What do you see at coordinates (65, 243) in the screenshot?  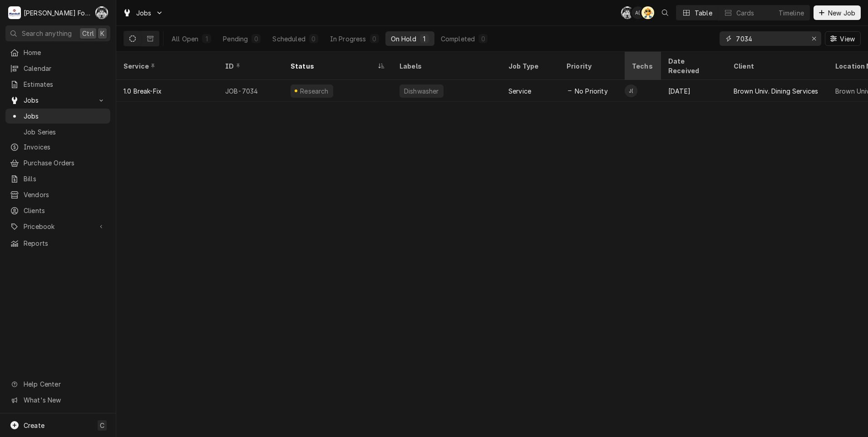 I see `span: Reports` at bounding box center [65, 243].